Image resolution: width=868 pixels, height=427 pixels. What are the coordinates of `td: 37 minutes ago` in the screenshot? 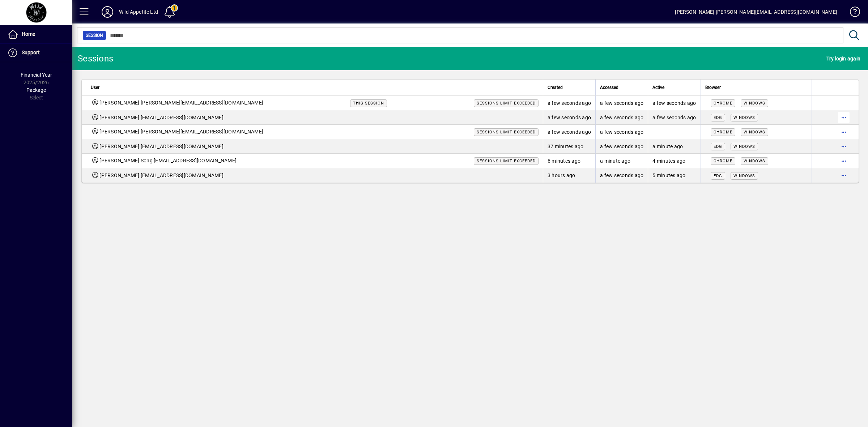 It's located at (569, 147).